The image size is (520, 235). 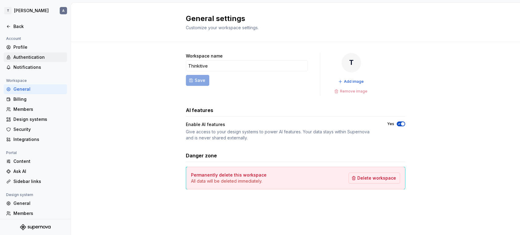 I want to click on div: Design systems, so click(x=39, y=119).